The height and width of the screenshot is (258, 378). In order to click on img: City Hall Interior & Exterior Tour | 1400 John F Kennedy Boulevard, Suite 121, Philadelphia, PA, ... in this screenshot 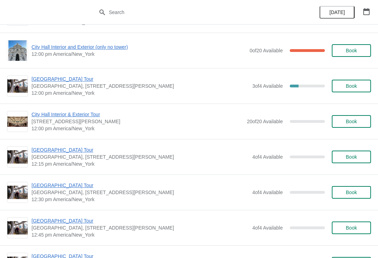, I will do `click(18, 121)`.